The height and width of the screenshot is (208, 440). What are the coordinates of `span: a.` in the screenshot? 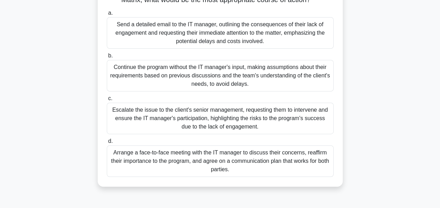 It's located at (110, 13).